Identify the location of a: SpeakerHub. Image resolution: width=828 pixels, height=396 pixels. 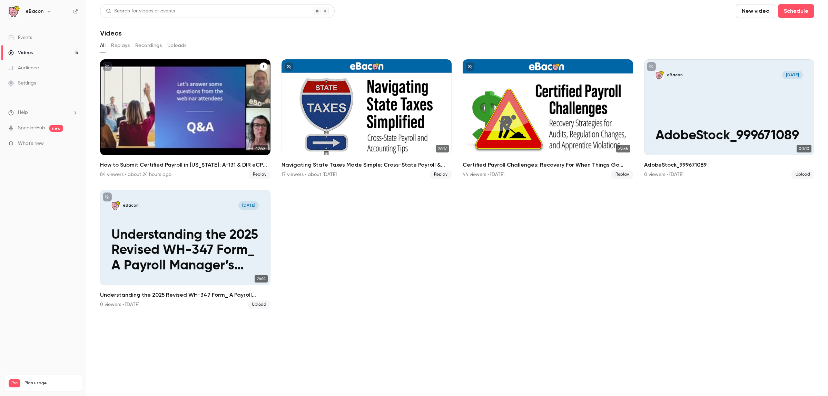
(31, 128).